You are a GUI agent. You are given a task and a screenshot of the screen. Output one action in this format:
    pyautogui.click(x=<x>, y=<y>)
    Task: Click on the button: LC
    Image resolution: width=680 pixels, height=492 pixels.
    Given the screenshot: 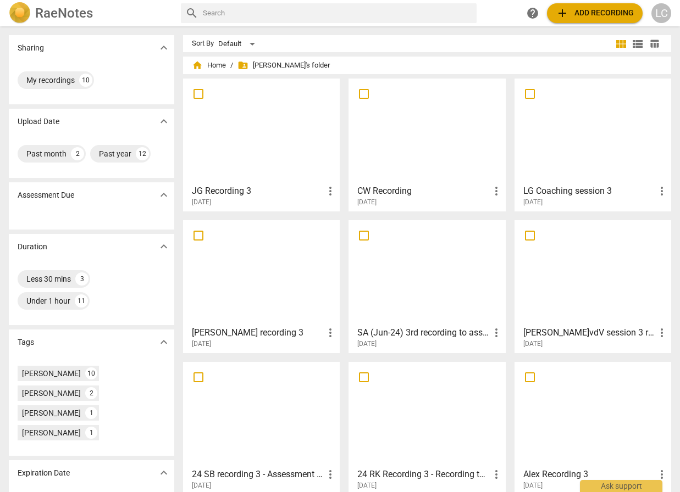 What is the action you would take?
    pyautogui.click(x=661, y=13)
    